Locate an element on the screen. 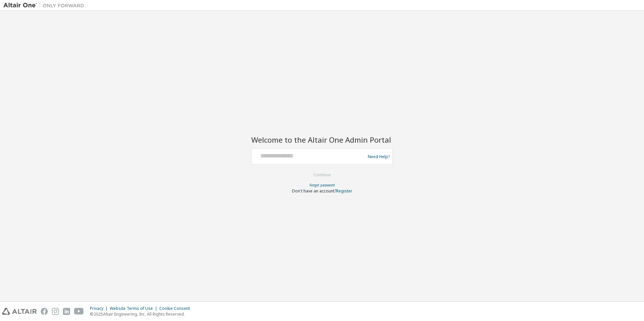 This screenshot has height=321, width=644. a: Need Help? is located at coordinates (378, 157).